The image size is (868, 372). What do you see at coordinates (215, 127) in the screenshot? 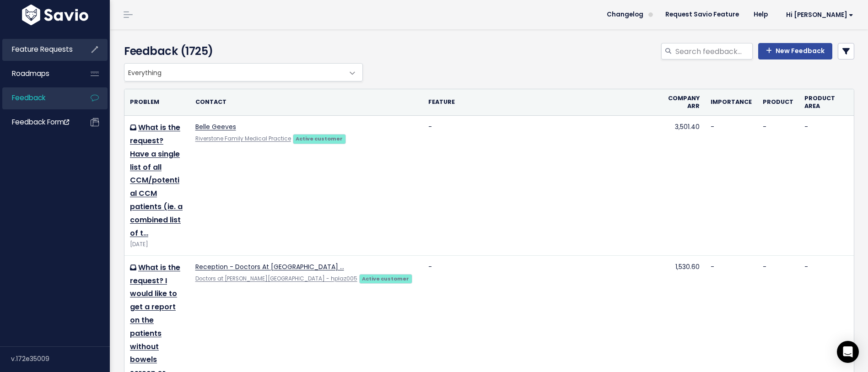
I see `a: Belle Geeves` at bounding box center [215, 127].